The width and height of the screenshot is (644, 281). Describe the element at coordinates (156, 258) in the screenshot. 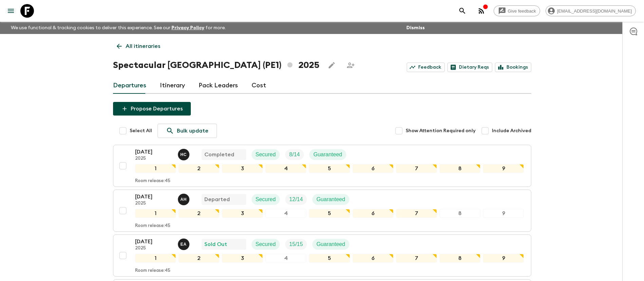

I see `div: 1` at that location.